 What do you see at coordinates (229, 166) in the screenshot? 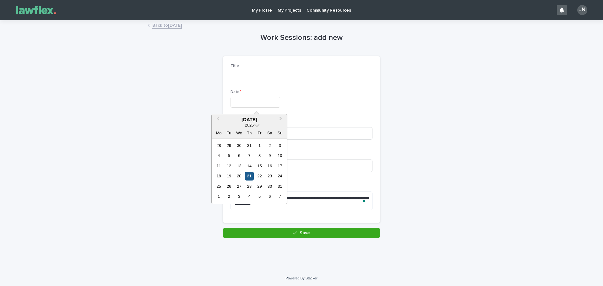
I see `div: Choose Tuesday, 12 August 2025` at bounding box center [229, 166].